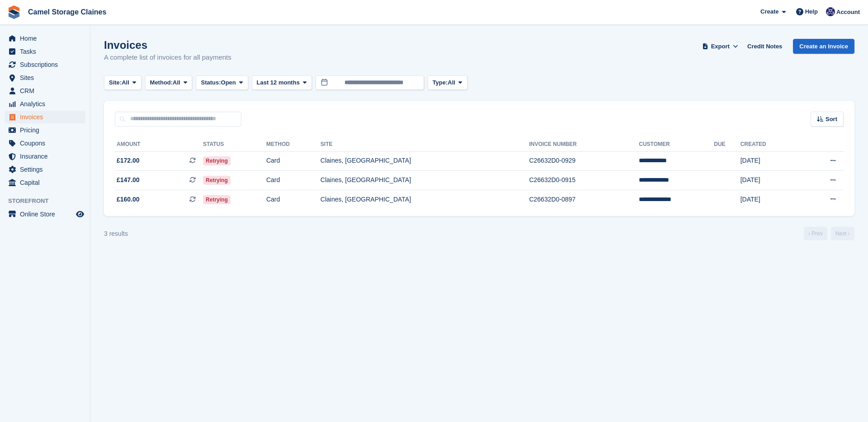 This screenshot has width=868, height=422. I want to click on button: Status: Open, so click(221, 83).